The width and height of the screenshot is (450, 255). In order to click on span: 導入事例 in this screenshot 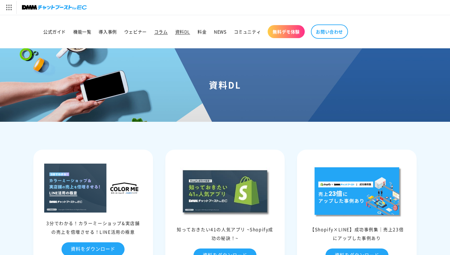, I will do `click(108, 32)`.